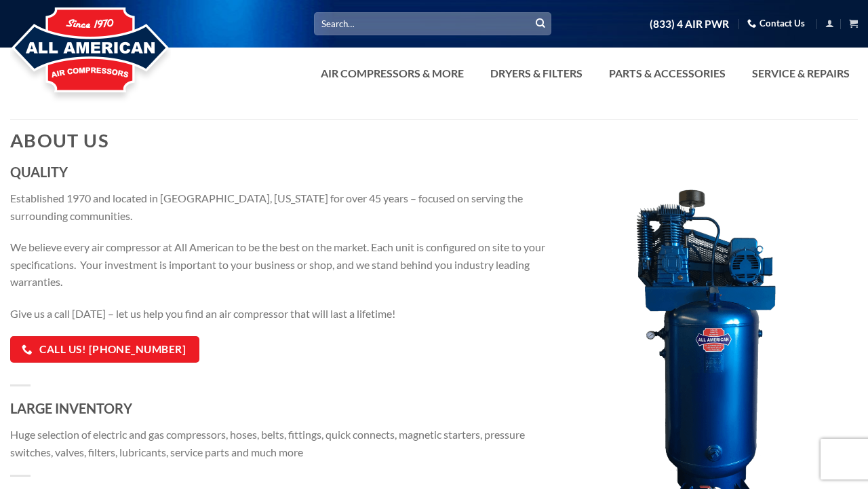 The width and height of the screenshot is (868, 489). Describe the element at coordinates (537, 73) in the screenshot. I see `a: Dryers & Filters` at that location.